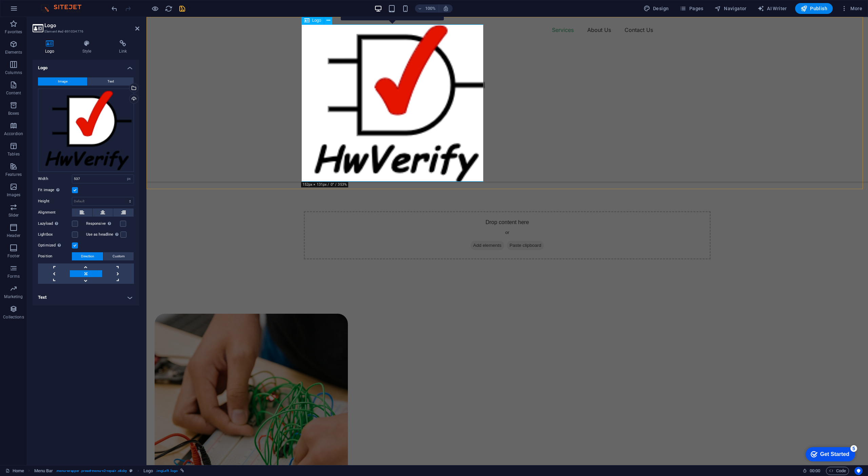  Describe the element at coordinates (86, 130) in the screenshot. I see `div: HwVerify-2LkJz8qJXbITORqYfPchlg.png` at that location.